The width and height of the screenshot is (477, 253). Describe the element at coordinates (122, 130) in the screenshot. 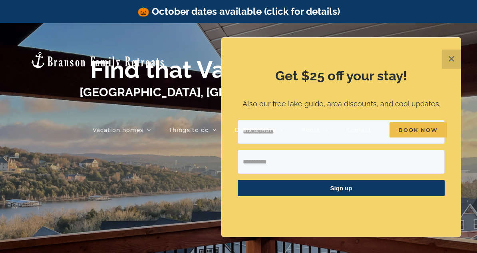

I see `a: Vacation homes` at that location.